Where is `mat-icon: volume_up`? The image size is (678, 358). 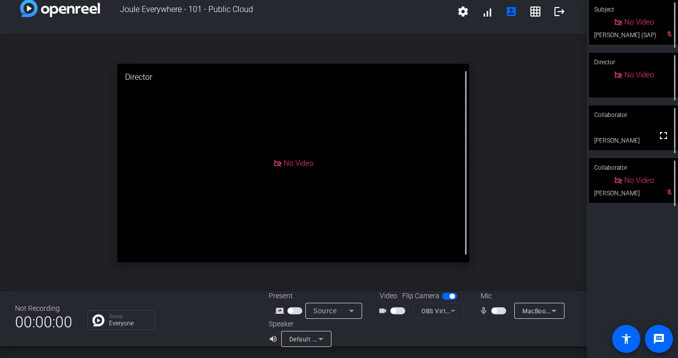
mat-icon: volume_up is located at coordinates (275, 339).